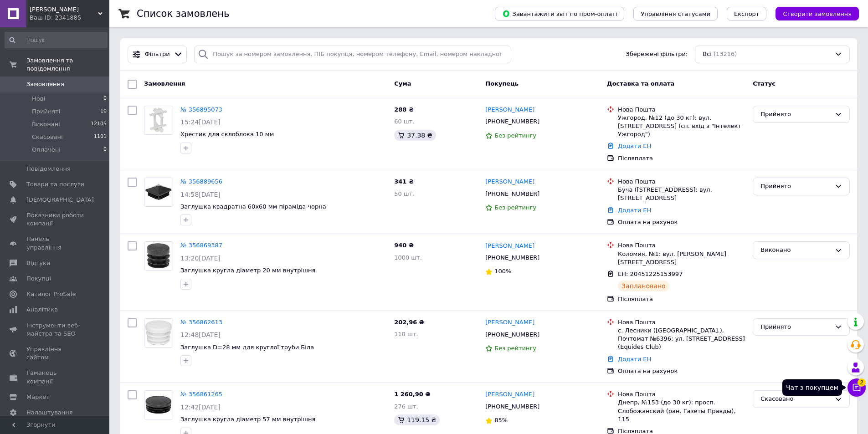 Image resolution: width=868 pixels, height=434 pixels. I want to click on span: 288 ₴, so click(404, 109).